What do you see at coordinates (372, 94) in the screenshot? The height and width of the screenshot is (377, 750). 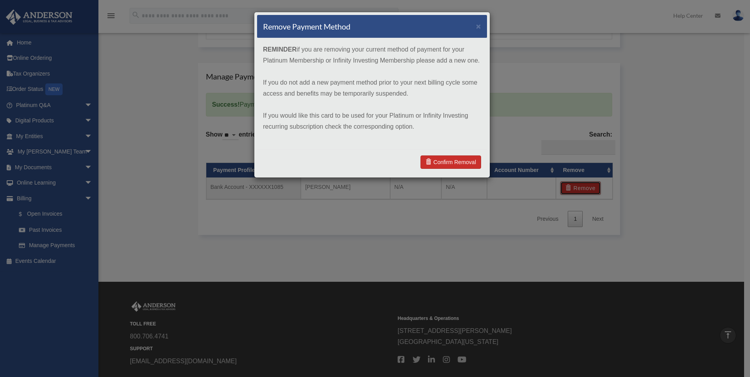 I see `div: if you are removing your current method of payment for your Platinum Membership or Infinity Inves...` at bounding box center [372, 94].